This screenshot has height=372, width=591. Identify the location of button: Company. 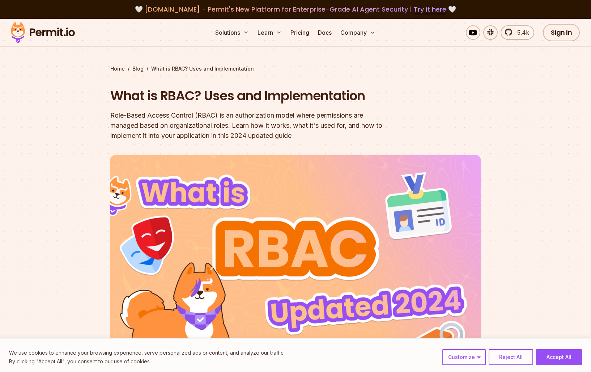
(357, 33).